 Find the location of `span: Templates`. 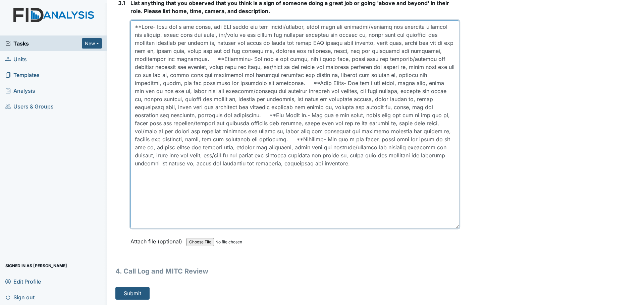

span: Templates is located at coordinates (22, 75).